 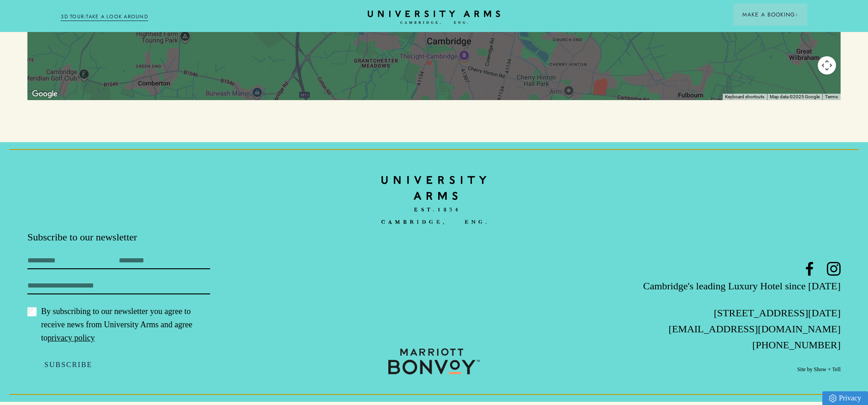 What do you see at coordinates (796, 14) in the screenshot?
I see `img: Arrow icon` at bounding box center [796, 14].